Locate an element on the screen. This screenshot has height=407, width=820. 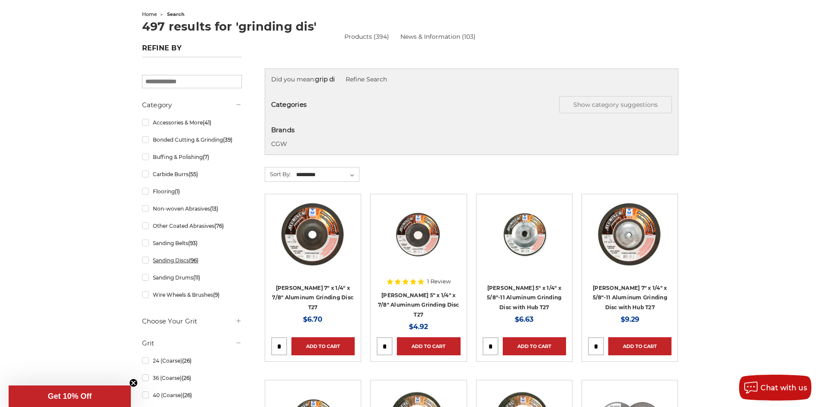
span: 1 Review is located at coordinates (439, 281).